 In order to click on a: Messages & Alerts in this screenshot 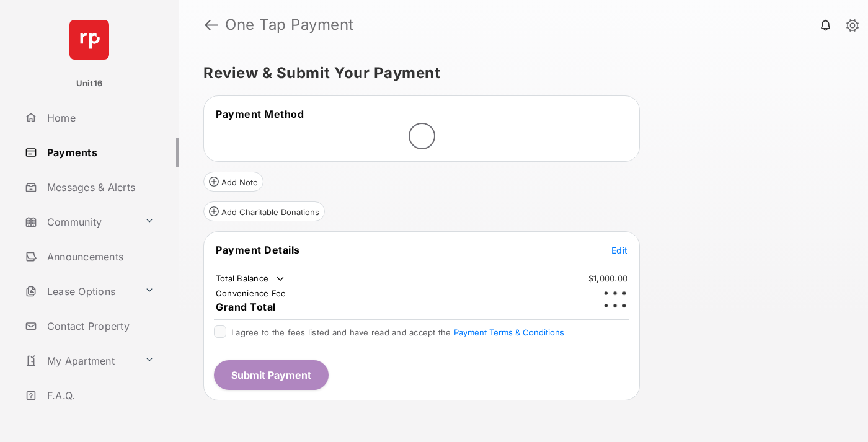, I will do `click(99, 187)`.